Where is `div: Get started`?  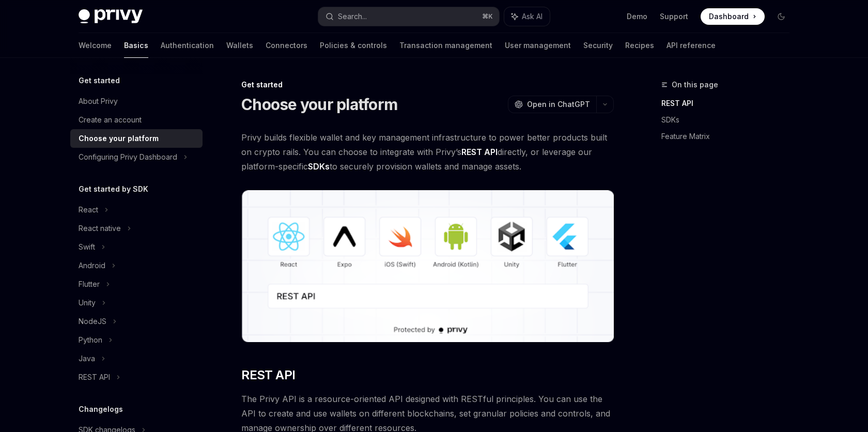 div: Get started is located at coordinates (427, 85).